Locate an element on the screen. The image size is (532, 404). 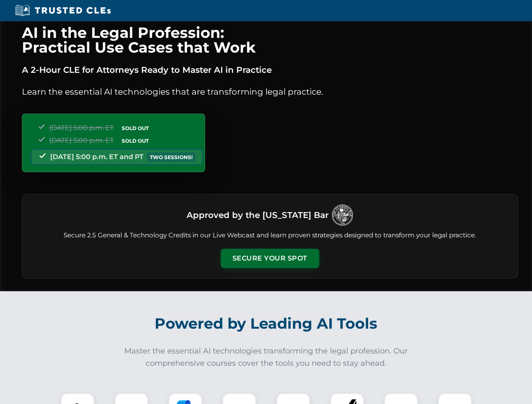
p: A 2-Hour CLE for Attorneys Ready to Master AI in Practice is located at coordinates (270, 70).